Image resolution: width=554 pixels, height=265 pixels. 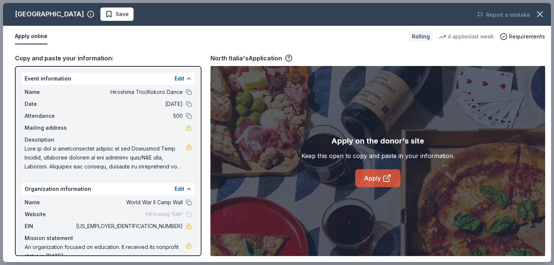 What do you see at coordinates (522, 37) in the screenshot?
I see `button: Requirements` at bounding box center [522, 37].